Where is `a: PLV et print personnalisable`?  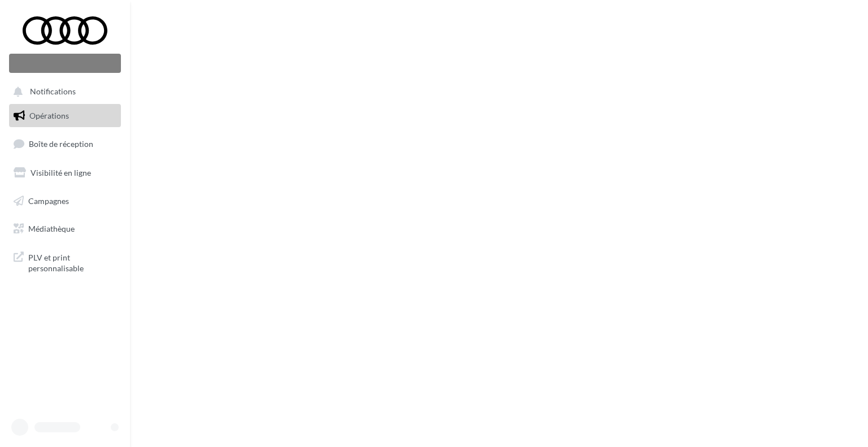
a: PLV et print personnalisable is located at coordinates (65, 262).